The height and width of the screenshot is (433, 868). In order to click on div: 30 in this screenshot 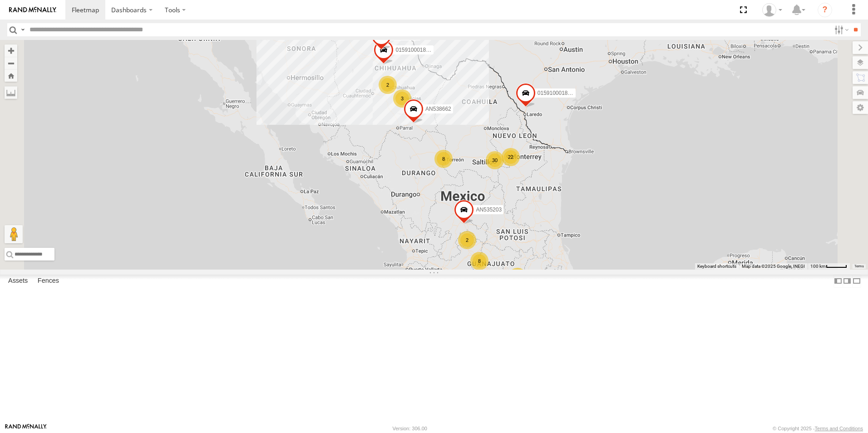, I will do `click(495, 161)`.